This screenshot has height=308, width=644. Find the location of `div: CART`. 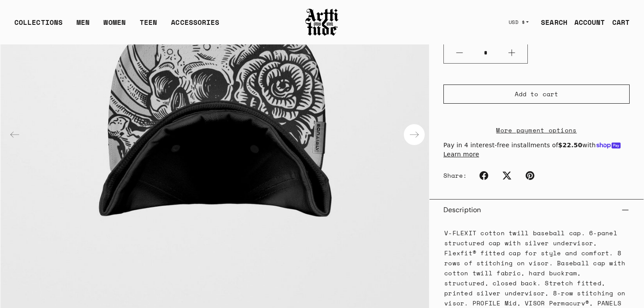

div: CART is located at coordinates (621, 23).